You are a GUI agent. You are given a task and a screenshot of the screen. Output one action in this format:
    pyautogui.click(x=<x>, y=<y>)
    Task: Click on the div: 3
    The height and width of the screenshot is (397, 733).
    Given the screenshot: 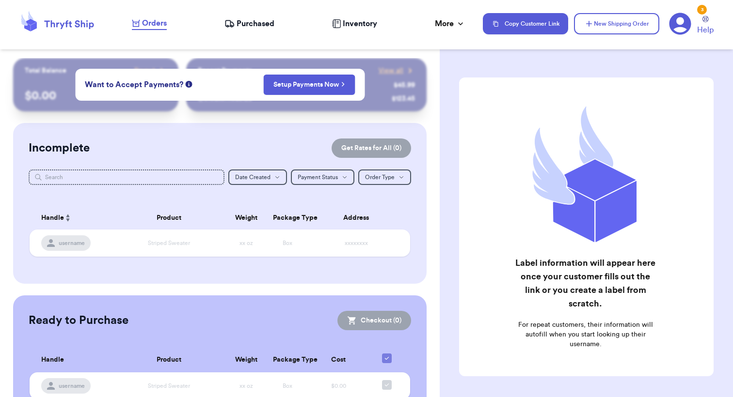 What is the action you would take?
    pyautogui.click(x=702, y=10)
    